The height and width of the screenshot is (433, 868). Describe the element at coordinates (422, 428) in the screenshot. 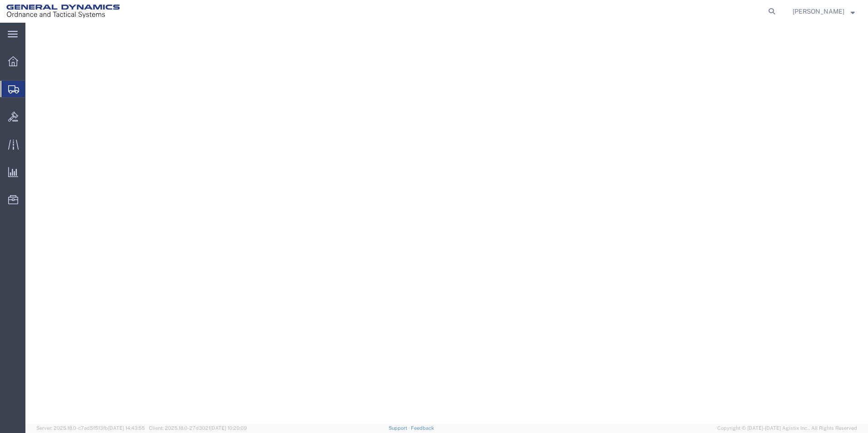

I see `a: Feedback` at that location.